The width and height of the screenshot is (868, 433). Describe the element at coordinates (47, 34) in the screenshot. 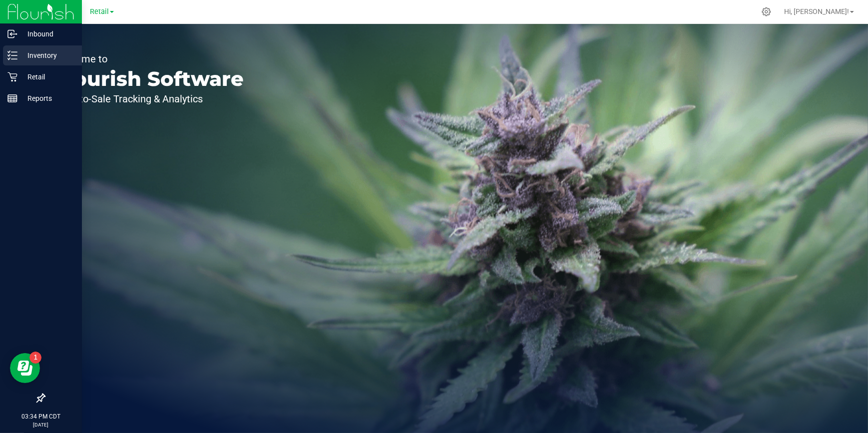

I see `p: Inbound` at that location.